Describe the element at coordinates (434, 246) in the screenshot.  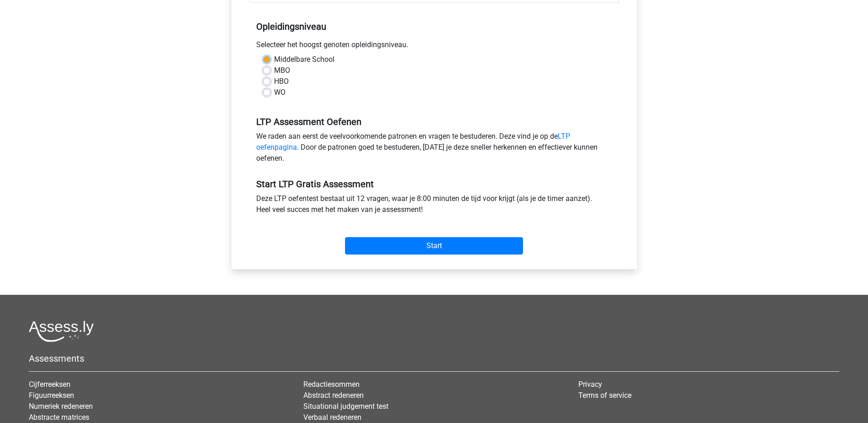
I see `input: Start` at that location.